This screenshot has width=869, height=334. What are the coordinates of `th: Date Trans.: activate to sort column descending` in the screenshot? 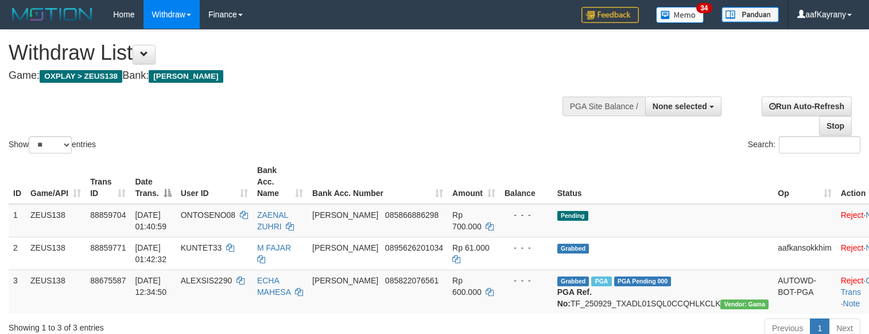 It's located at (153, 181).